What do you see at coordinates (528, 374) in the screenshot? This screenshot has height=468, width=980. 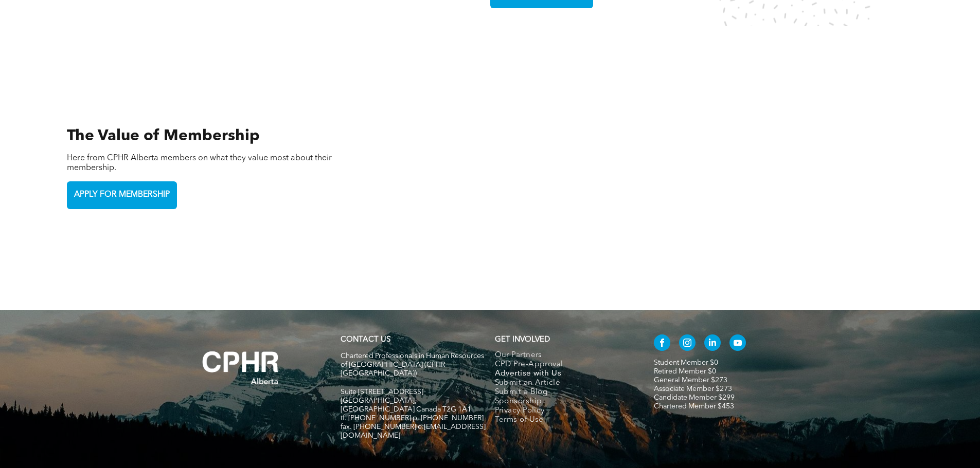 I see `span: Advertise with Us` at bounding box center [528, 374].